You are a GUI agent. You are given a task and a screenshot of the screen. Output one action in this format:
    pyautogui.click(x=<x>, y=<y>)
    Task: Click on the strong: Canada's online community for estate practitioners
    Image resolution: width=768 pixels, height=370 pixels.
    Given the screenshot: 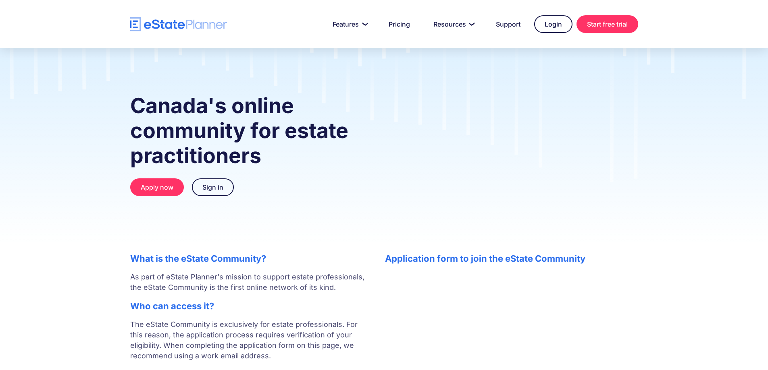 What is the action you would take?
    pyautogui.click(x=239, y=131)
    